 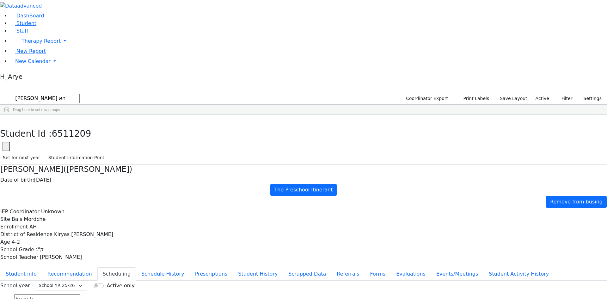 What do you see at coordinates (457, 274) in the screenshot?
I see `button: Events/Meetings` at bounding box center [457, 274].